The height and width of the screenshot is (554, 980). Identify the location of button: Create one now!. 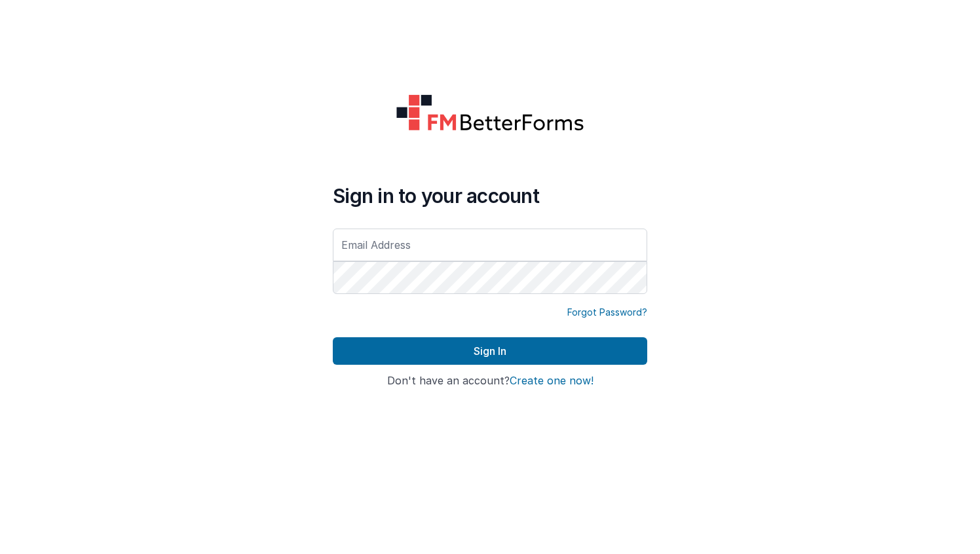
(551, 382).